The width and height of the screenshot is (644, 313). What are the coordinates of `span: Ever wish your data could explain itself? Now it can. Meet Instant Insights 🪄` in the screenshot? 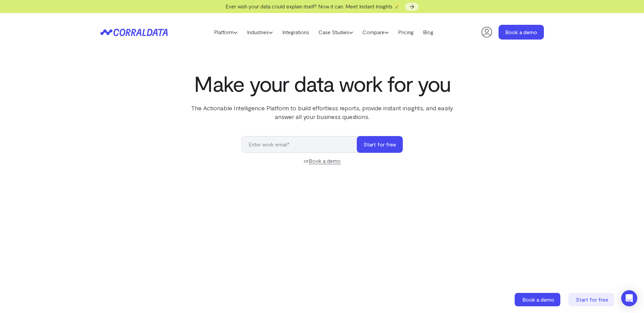 It's located at (313, 6).